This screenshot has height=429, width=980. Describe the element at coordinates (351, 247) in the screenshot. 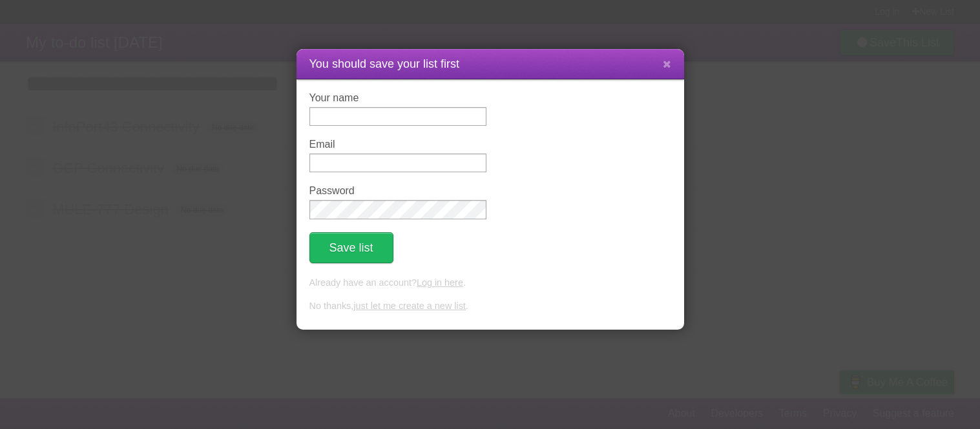

I see `button: Save list` at that location.